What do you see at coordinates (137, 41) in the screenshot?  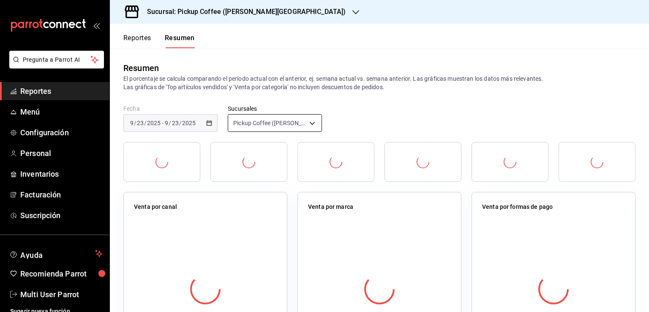 I see `button: Reportes` at bounding box center [137, 41].